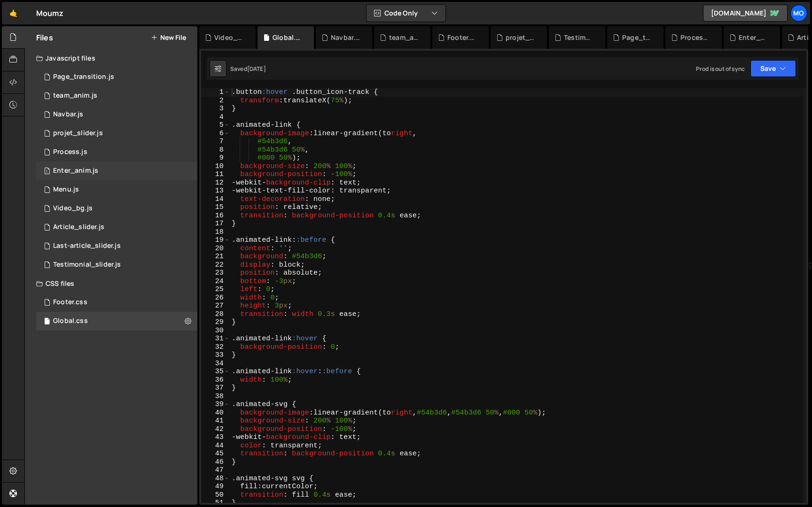 Image resolution: width=812 pixels, height=507 pixels. Describe the element at coordinates (215, 437) in the screenshot. I see `div: 43` at that location.